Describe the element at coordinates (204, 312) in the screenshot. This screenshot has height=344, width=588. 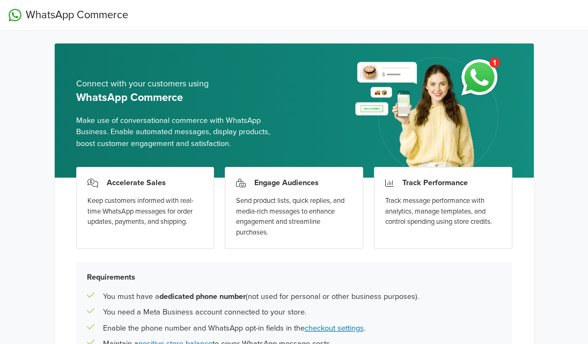
I see `p: You need a Meta Business account connected to your store.` at that location.